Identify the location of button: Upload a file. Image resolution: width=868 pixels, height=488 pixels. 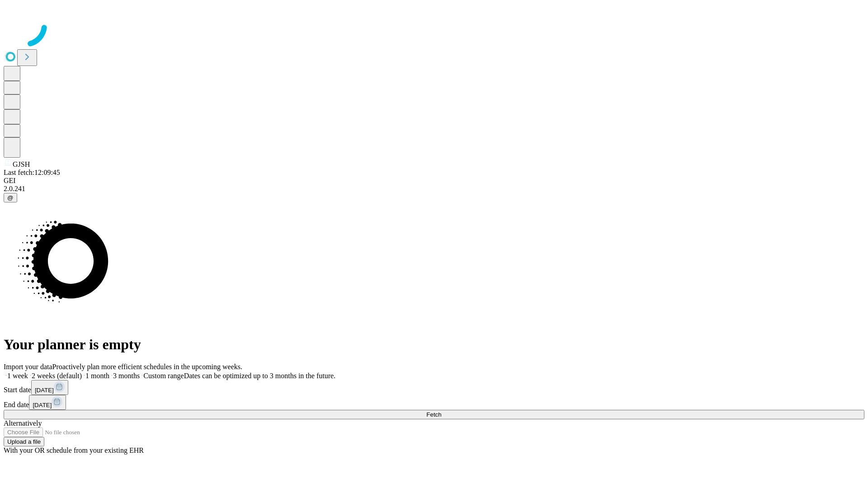
(24, 441).